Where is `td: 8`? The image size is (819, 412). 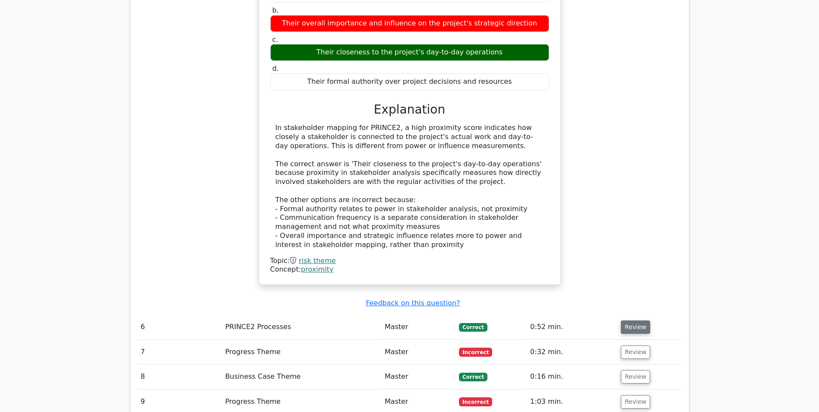
td: 8 is located at coordinates (180, 376).